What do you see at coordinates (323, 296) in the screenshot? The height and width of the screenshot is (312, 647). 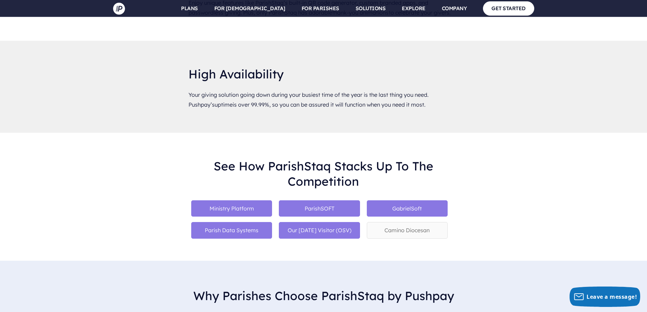 I see `h3: Why Parishes Choose ParishStaq by Pushpay` at bounding box center [323, 296].